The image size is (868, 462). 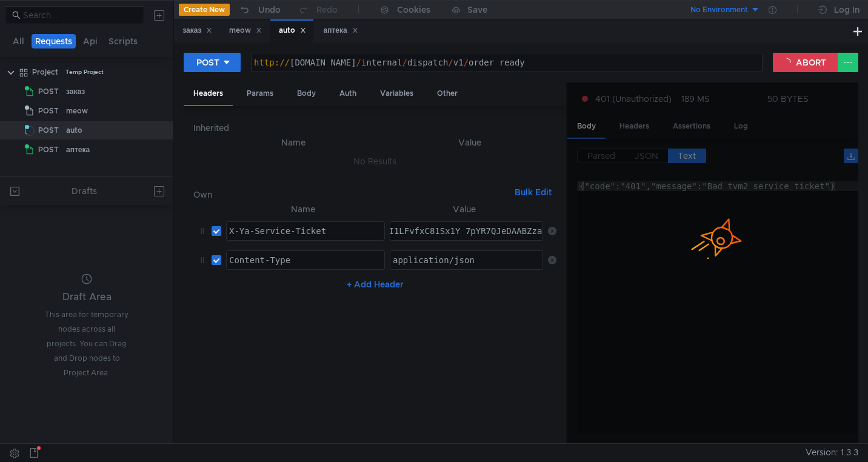 What do you see at coordinates (413, 10) in the screenshot?
I see `div: Cookies` at bounding box center [413, 10].